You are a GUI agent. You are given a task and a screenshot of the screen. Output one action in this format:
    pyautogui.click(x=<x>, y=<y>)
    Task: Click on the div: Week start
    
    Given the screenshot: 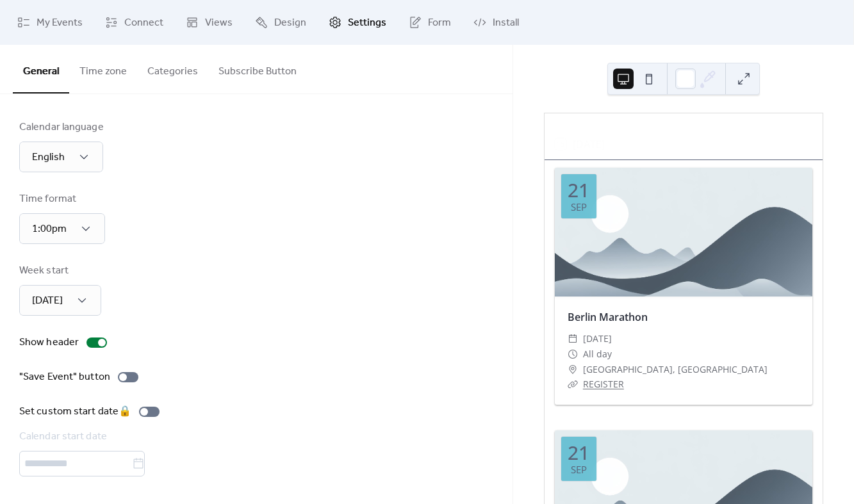 What is the action you would take?
    pyautogui.click(x=59, y=271)
    